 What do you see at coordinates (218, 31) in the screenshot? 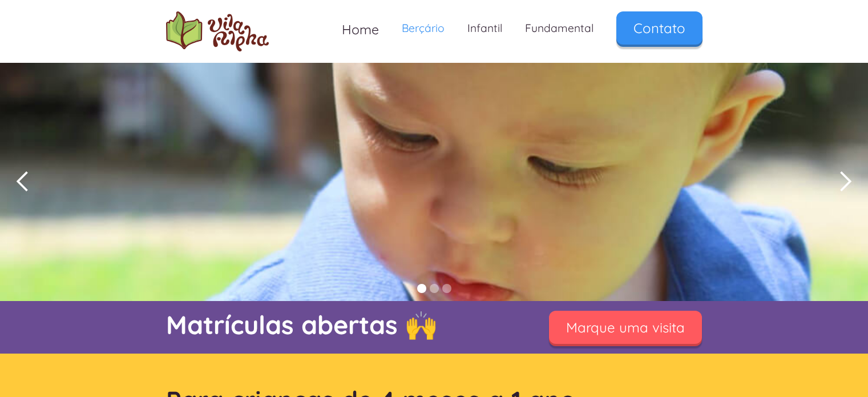
I see `img: logo Escola Vila Alpha` at bounding box center [218, 31].